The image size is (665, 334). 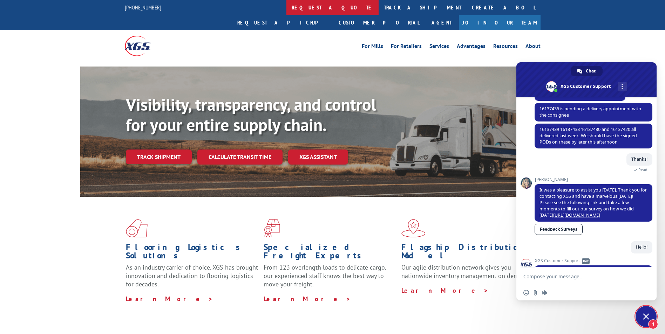 What do you see at coordinates (643, 170) in the screenshot?
I see `span: Read` at bounding box center [643, 170].